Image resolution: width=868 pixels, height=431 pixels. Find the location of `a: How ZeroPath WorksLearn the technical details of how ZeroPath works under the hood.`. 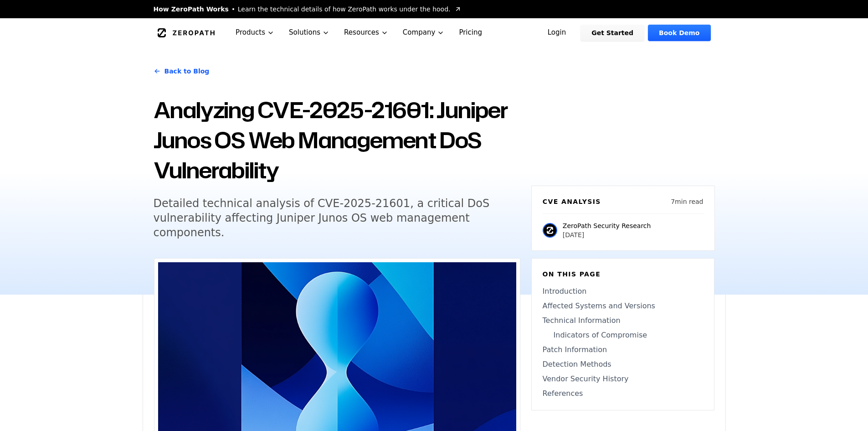

a: How ZeroPath WorksLearn the technical details of how ZeroPath works under the hood. is located at coordinates (307, 9).